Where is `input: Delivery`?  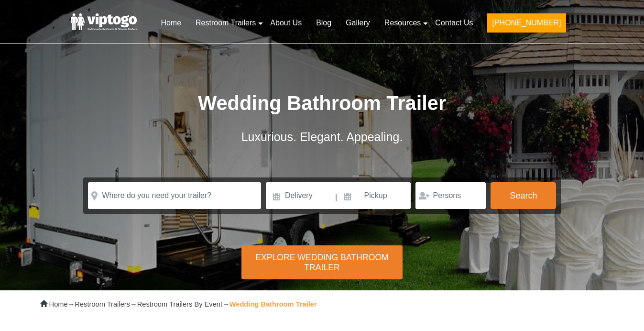 input: Delivery is located at coordinates (300, 196).